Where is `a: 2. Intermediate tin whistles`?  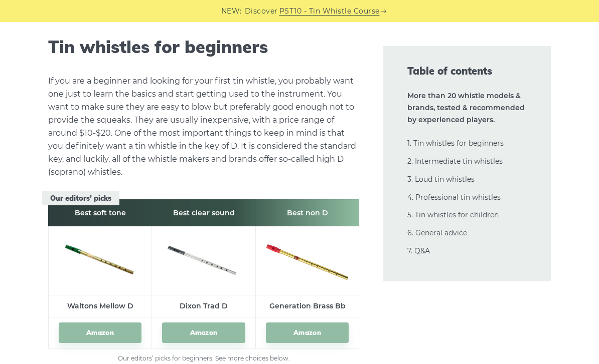
a: 2. Intermediate tin whistles is located at coordinates (455, 161).